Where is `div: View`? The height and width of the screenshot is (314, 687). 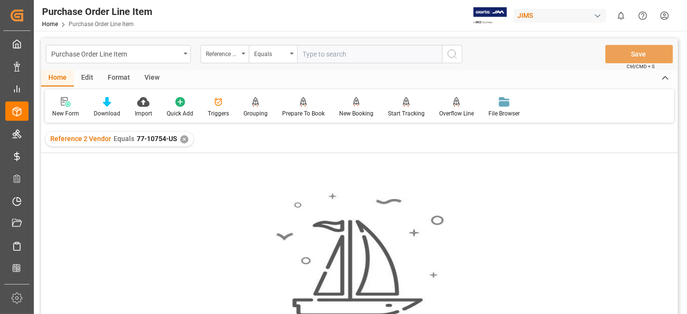
div: View is located at coordinates (152, 78).